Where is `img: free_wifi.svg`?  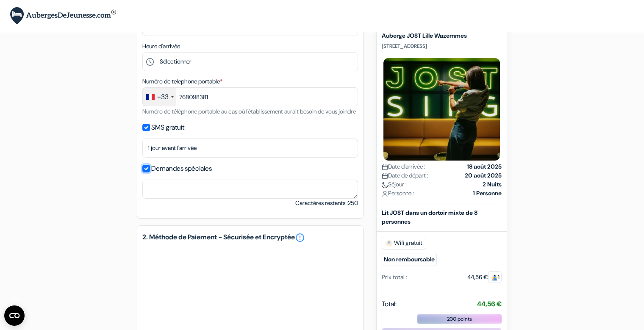
img: free_wifi.svg is located at coordinates (389, 243).